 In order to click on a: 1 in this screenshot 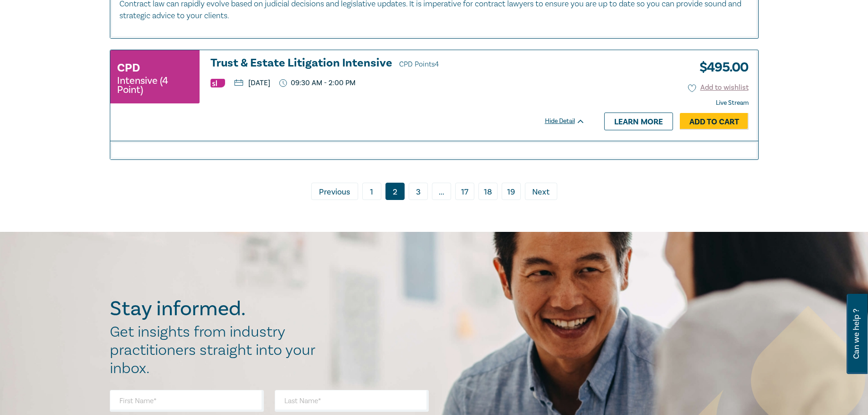, I will do `click(372, 191)`.